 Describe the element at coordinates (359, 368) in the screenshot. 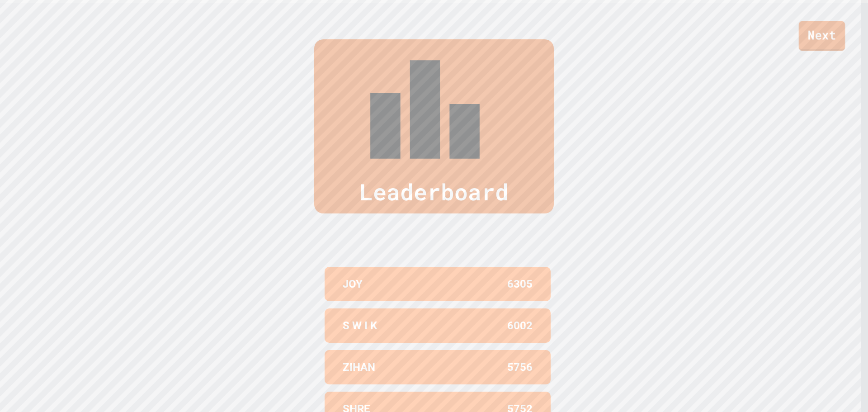

I see `p: ZIHAN` at that location.